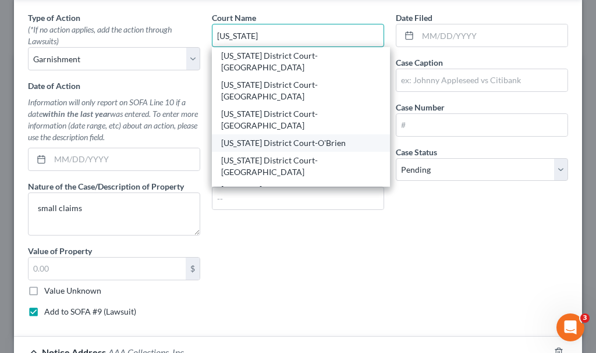 This screenshot has width=596, height=353. Describe the element at coordinates (76, 113) in the screenshot. I see `strong: within the last year` at that location.